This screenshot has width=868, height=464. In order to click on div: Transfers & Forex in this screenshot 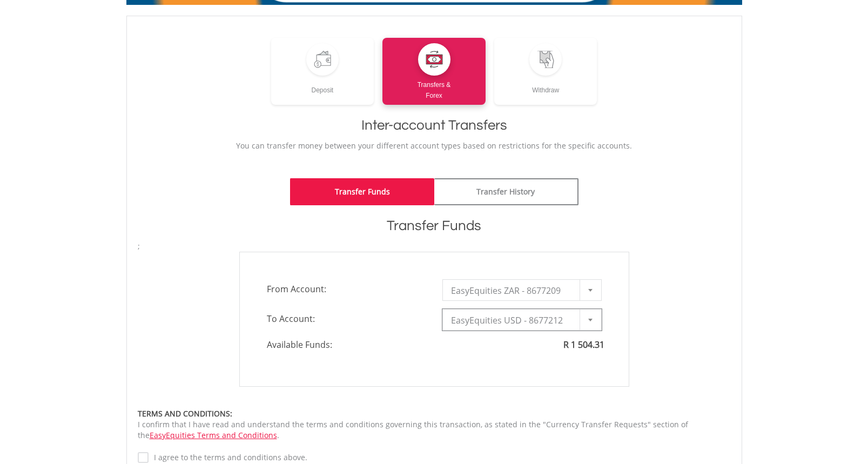, I will do `click(434, 88)`.